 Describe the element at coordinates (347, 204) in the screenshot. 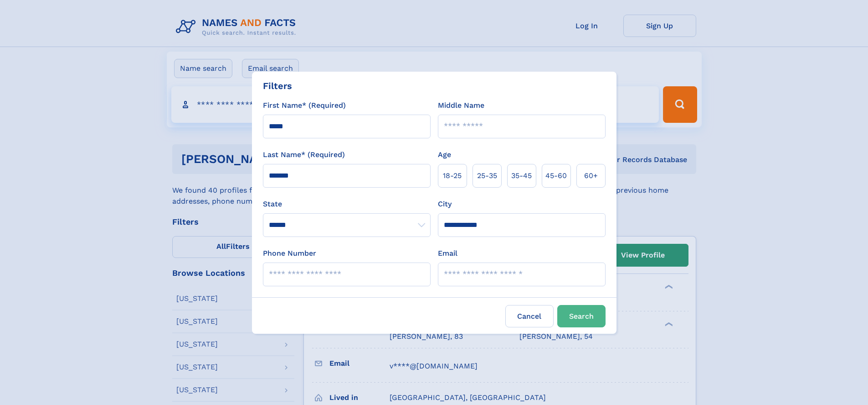

I see `label: State` at that location.